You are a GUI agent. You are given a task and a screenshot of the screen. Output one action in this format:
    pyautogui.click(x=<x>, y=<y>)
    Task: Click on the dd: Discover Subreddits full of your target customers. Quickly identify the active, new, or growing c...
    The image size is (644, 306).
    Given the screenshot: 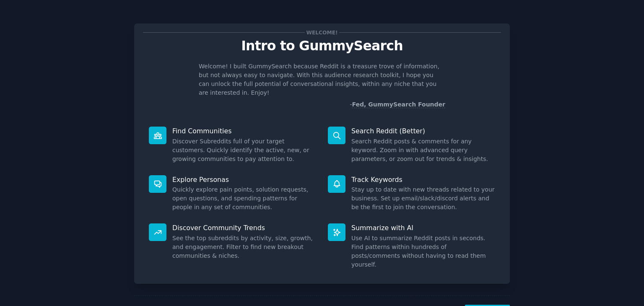 What is the action you would take?
    pyautogui.click(x=244, y=150)
    